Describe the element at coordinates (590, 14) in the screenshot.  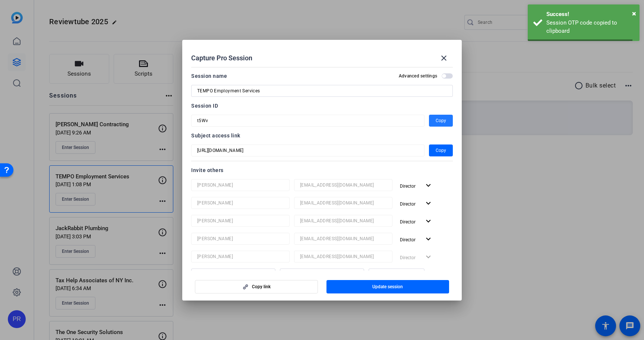
I see `div: Success!` at that location.